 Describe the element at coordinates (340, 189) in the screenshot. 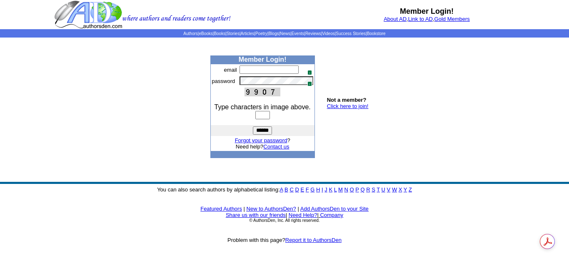

I see `a: M` at that location.